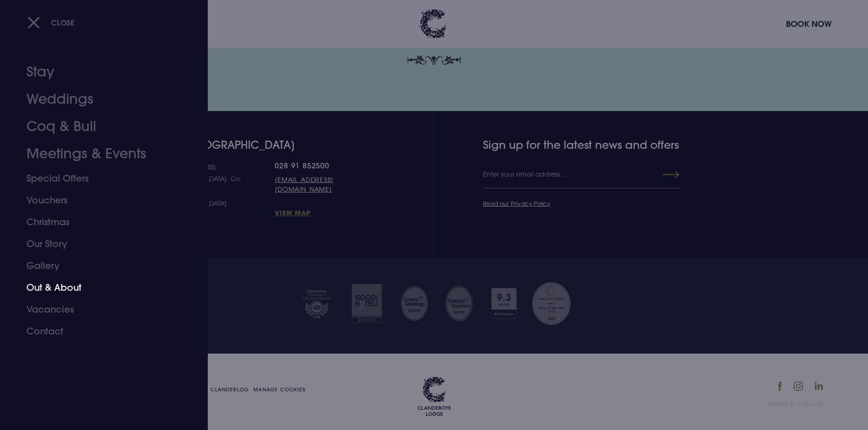 This screenshot has width=868, height=430. What do you see at coordinates (98, 288) in the screenshot?
I see `a: Out & About` at bounding box center [98, 288].